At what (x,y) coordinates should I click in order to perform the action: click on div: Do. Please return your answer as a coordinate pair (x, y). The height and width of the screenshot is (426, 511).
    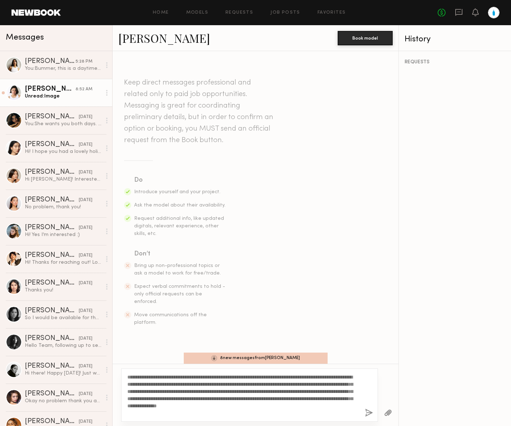
    Looking at the image, I should click on (180, 180).